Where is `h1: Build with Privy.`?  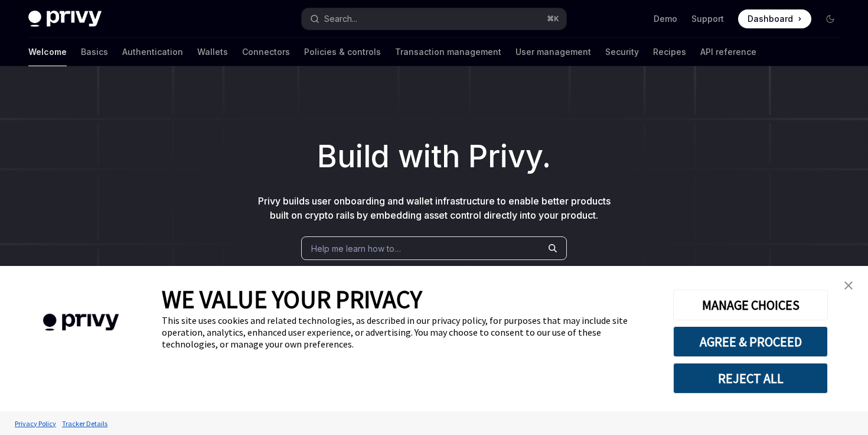 h1: Build with Privy. is located at coordinates (434, 156).